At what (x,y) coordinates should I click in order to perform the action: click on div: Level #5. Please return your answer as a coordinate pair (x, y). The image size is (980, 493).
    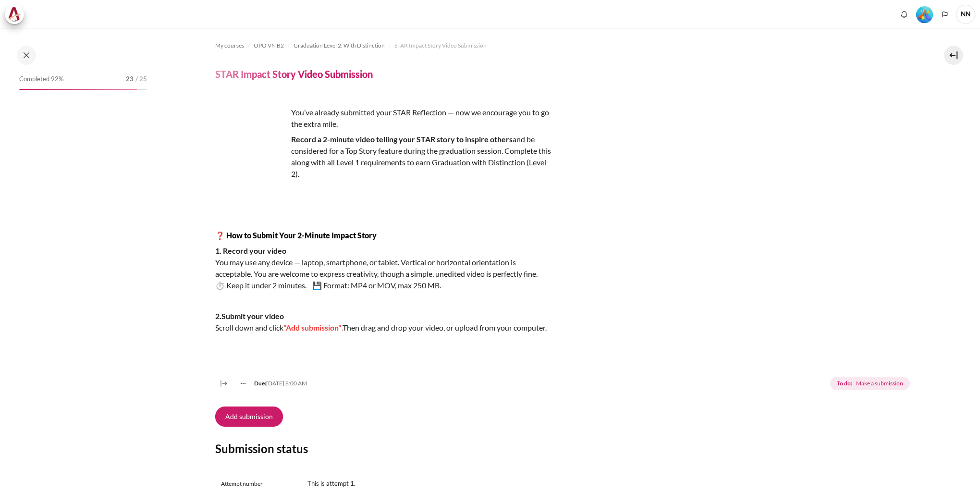
    Looking at the image, I should click on (925, 14).